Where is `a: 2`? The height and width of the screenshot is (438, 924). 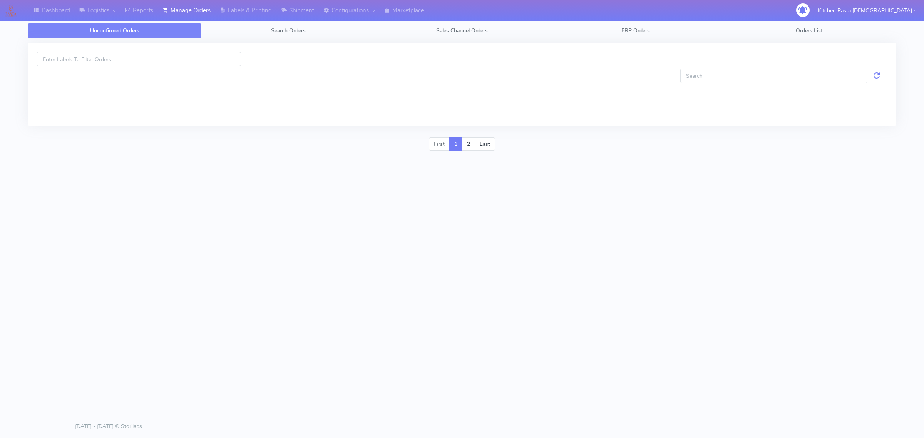
a: 2 is located at coordinates (468, 144).